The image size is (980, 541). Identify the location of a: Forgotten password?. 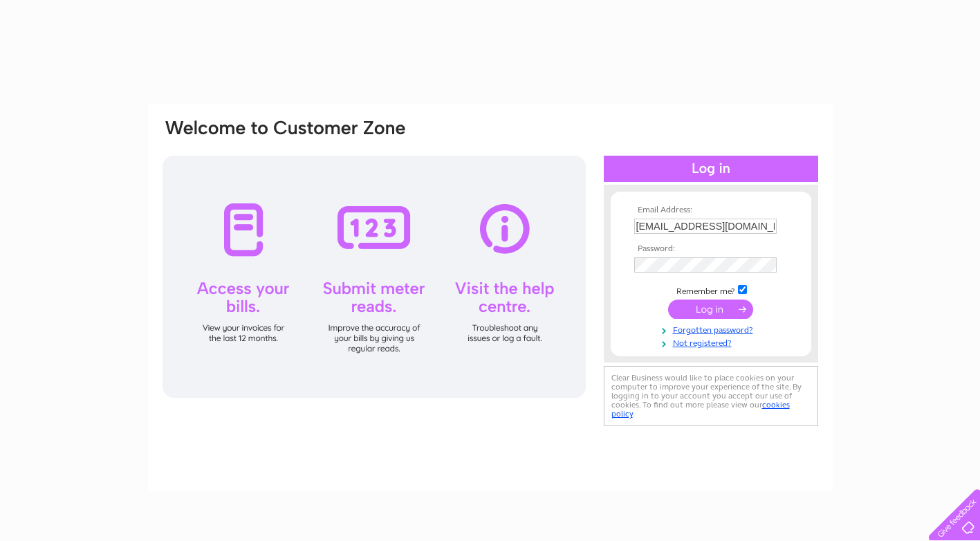
(713, 328).